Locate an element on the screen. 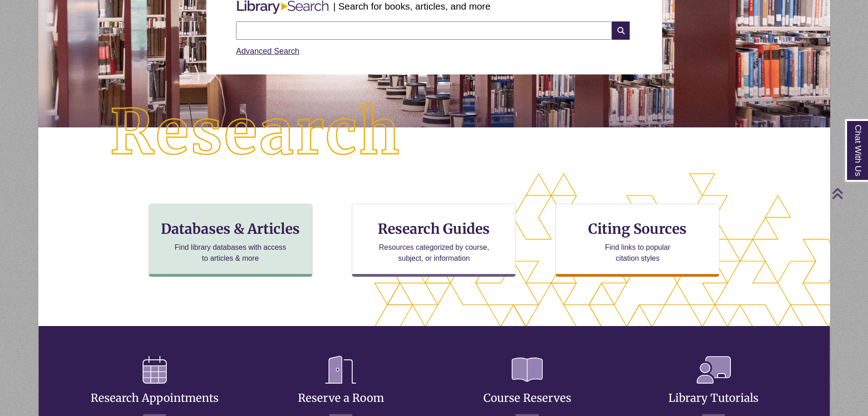 The image size is (868, 416). h3: Research Guides is located at coordinates (434, 229).